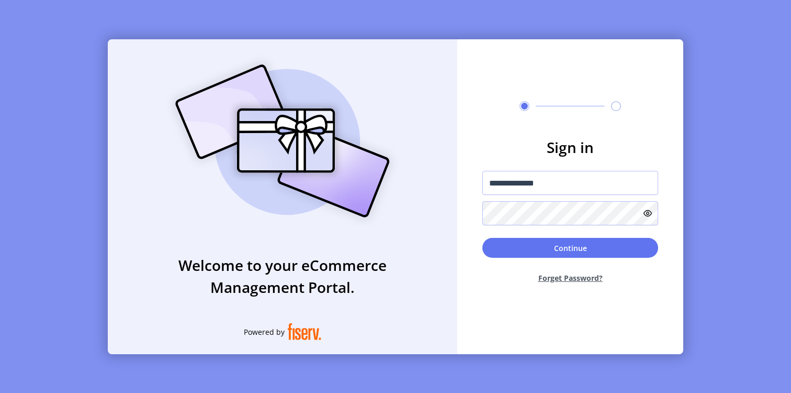 This screenshot has width=791, height=393. Describe the element at coordinates (283, 141) in the screenshot. I see `img: card_Illustration.svg` at that location.